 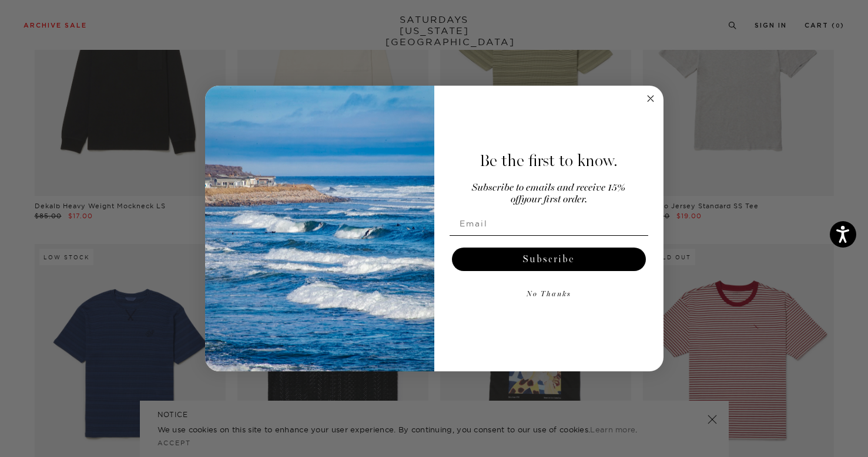 I want to click on span: off, so click(x=516, y=199).